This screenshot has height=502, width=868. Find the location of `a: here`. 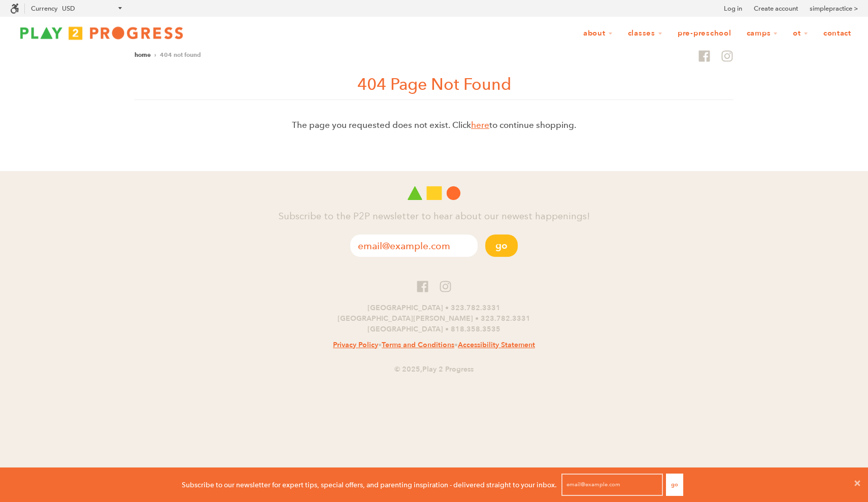

a: here is located at coordinates (480, 125).